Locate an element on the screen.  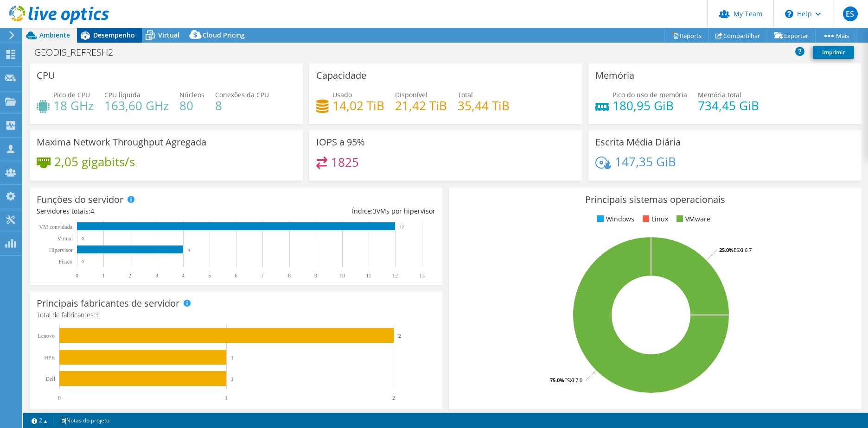
text: 9 is located at coordinates (316, 276).